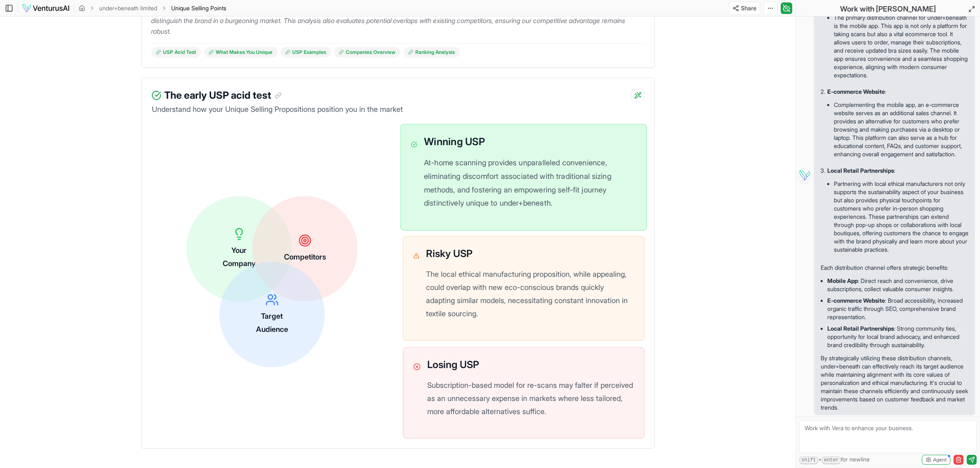  I want to click on img: Vera, so click(805, 174).